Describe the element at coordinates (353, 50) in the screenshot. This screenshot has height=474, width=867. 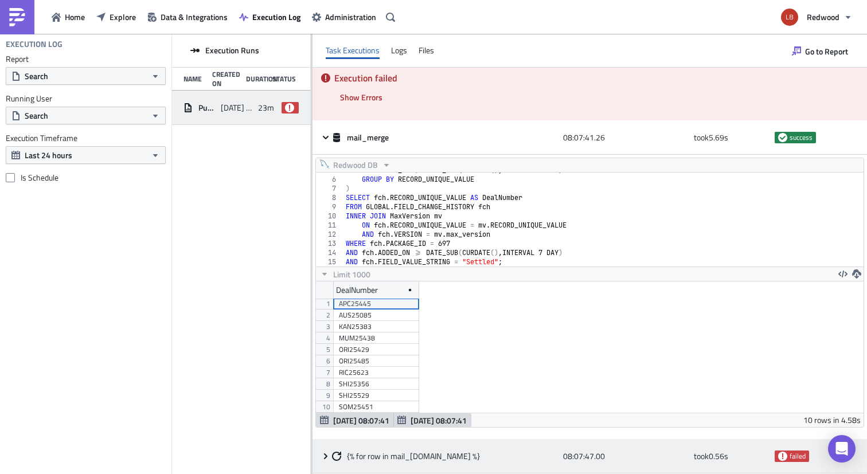
I see `div: Task Executions` at that location.